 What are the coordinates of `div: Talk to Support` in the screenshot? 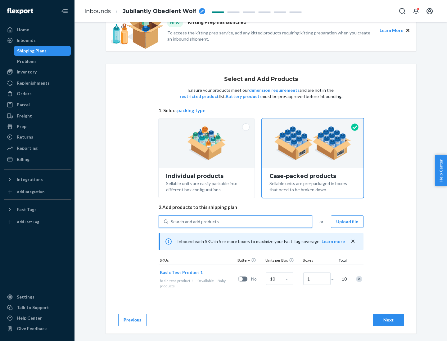 It's located at (33, 308).